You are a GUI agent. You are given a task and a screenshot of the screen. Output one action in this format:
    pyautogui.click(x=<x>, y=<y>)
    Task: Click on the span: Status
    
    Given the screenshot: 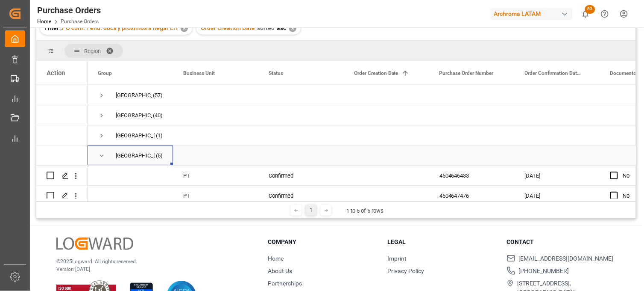 What is the action you would take?
    pyautogui.click(x=276, y=73)
    